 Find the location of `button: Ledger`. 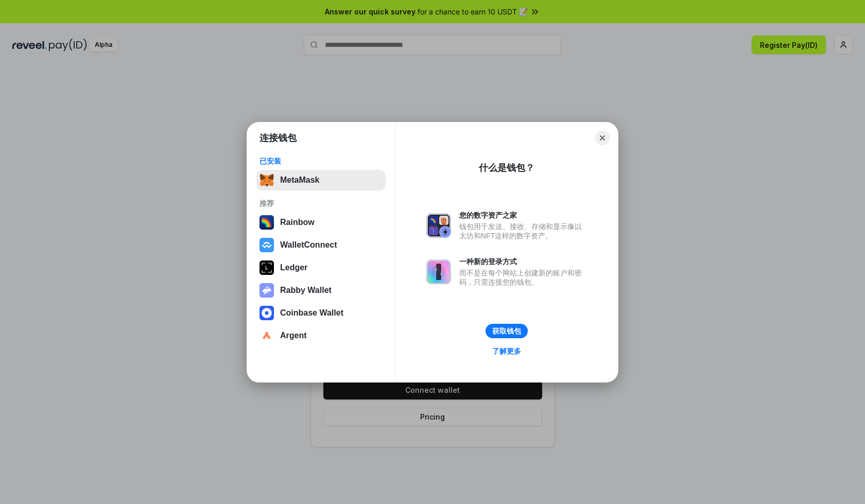

button: Ledger is located at coordinates (321, 268).